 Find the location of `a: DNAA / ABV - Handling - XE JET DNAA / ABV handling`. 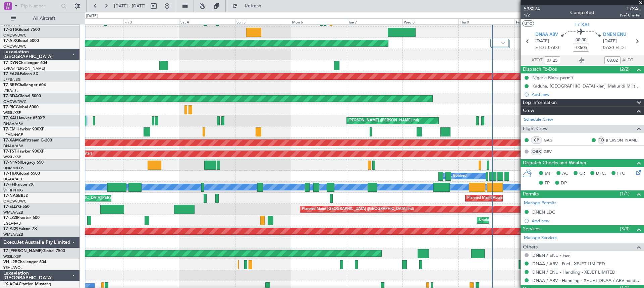

a: DNAA / ABV - Handling - XE JET DNAA / ABV handling is located at coordinates (587, 280).